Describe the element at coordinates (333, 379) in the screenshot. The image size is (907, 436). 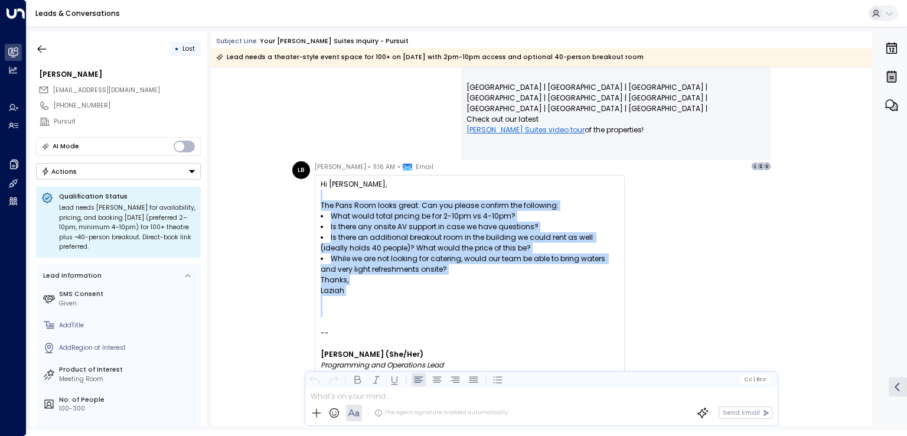
I see `button: Redo` at that location.